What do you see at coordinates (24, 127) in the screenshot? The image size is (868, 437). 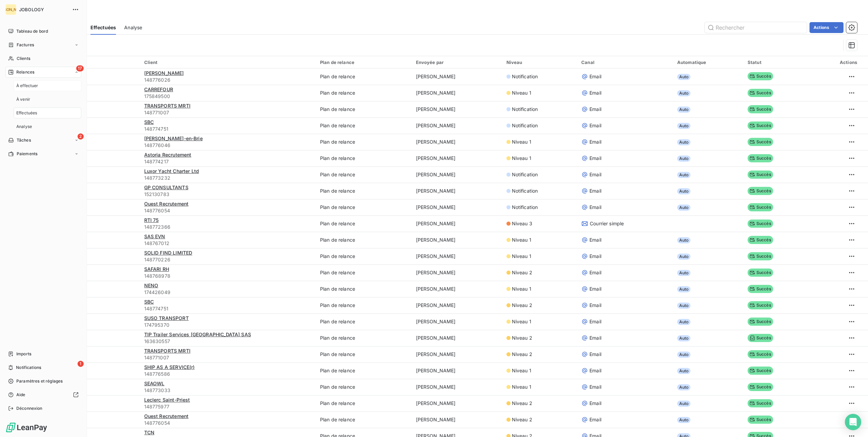 I see `span: Analyse` at bounding box center [24, 127].